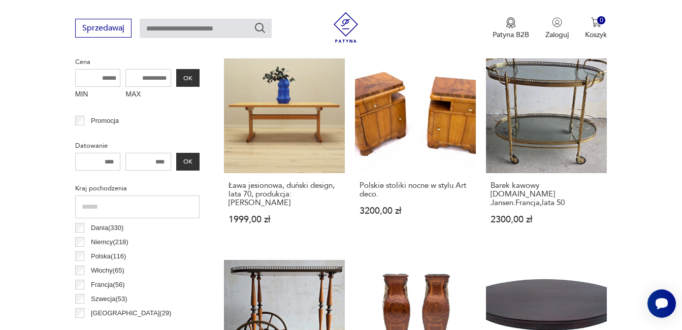 This screenshot has height=330, width=682. I want to click on h3: Polskie stoliki nocne w stylu Art deco., so click(415, 190).